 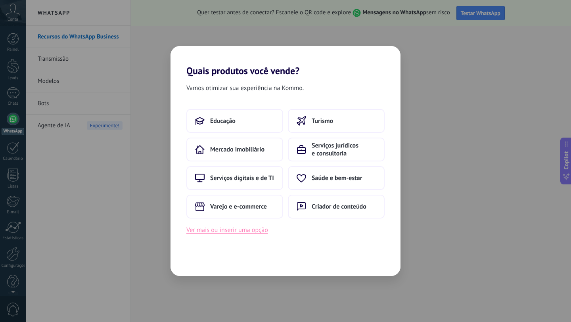 I want to click on span: Vamos otimizar sua experiência na Kommo., so click(x=245, y=88).